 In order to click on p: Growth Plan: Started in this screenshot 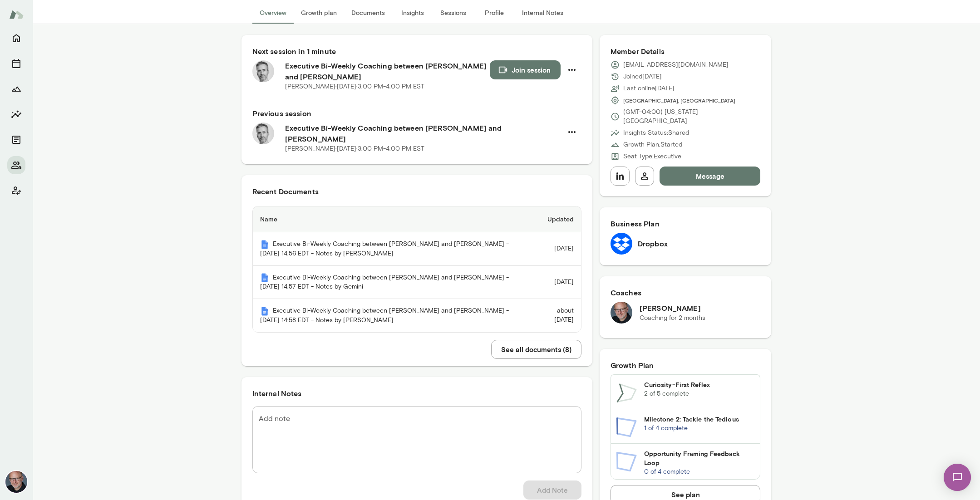, I will do `click(652, 145)`.